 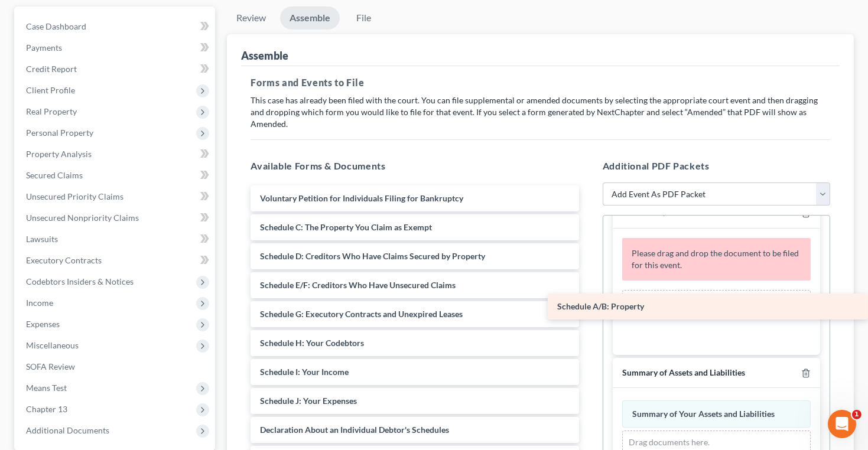 What do you see at coordinates (52, 345) in the screenshot?
I see `span: Miscellaneous` at bounding box center [52, 345].